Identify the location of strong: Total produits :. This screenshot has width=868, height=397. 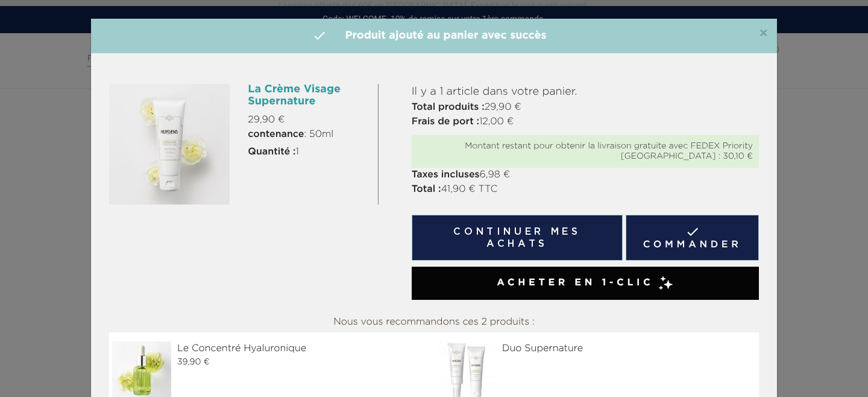
(447, 107).